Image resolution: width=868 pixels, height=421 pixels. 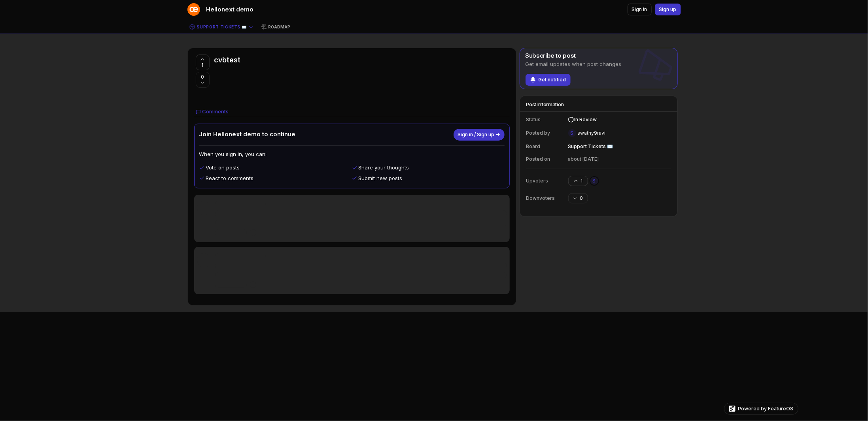 What do you see at coordinates (194, 10) in the screenshot?
I see `img: Hellonext demo` at bounding box center [194, 10].